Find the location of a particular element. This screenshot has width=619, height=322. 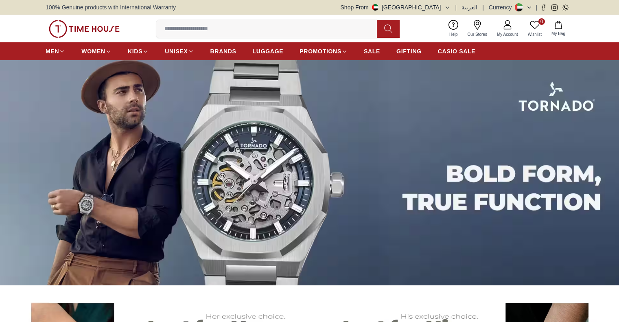

a: GIFTING is located at coordinates (409, 51).